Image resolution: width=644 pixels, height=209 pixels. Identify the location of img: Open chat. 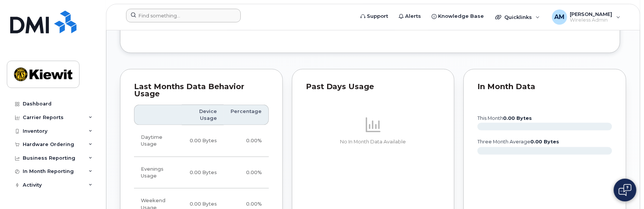
(625, 190).